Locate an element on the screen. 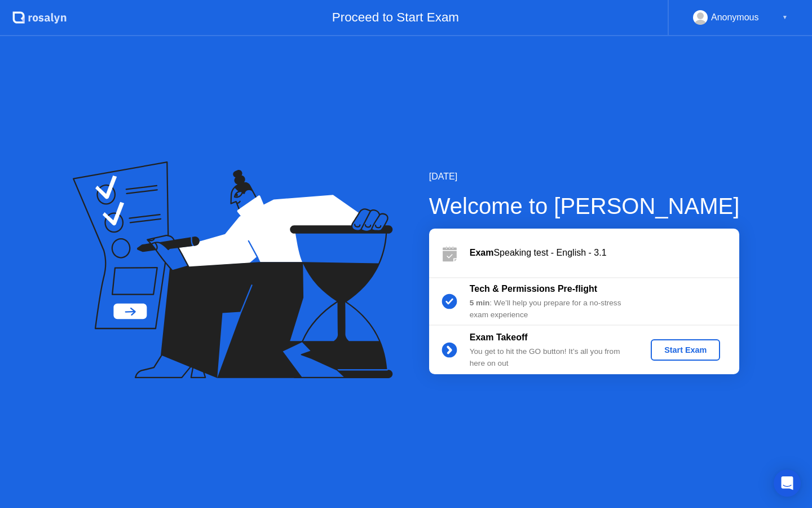  div: Anonymous is located at coordinates (734, 18).